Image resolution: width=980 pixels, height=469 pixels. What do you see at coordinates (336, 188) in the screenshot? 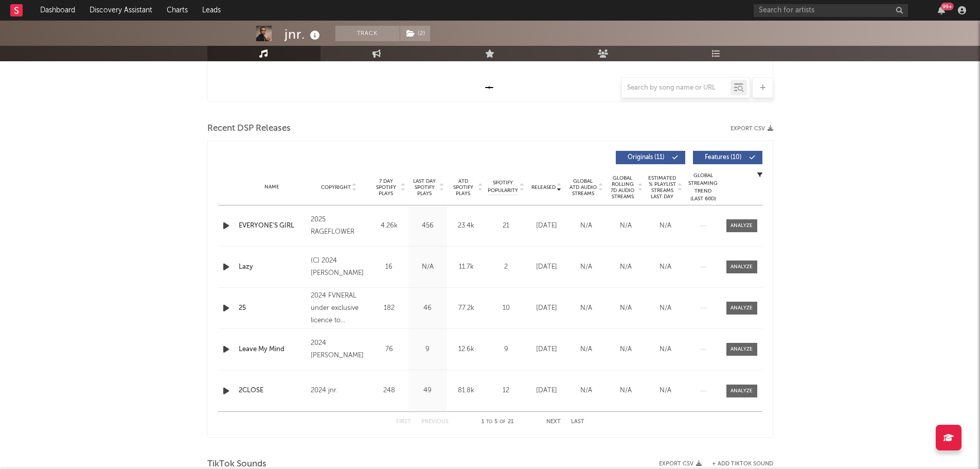
I see `span: Copyright` at bounding box center [336, 188].